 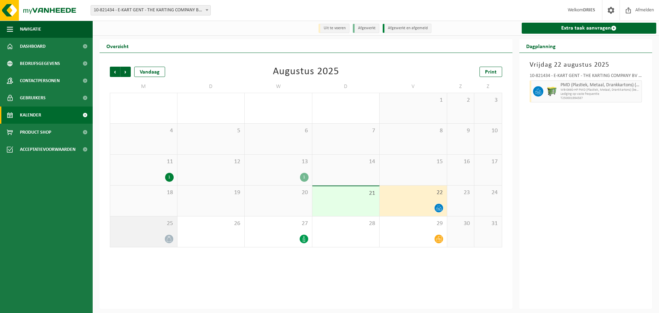 I want to click on span: 25, so click(x=143, y=223).